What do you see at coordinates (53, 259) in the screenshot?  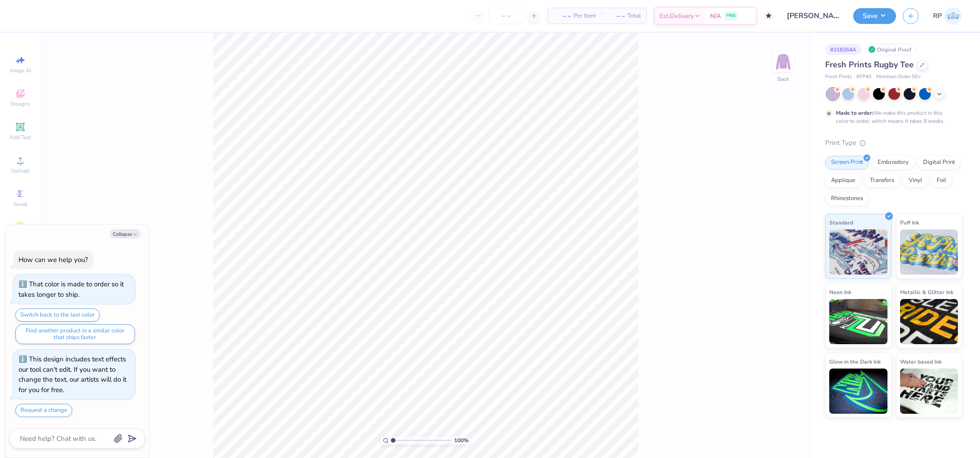 I see `div: How can we help you?` at bounding box center [53, 259].